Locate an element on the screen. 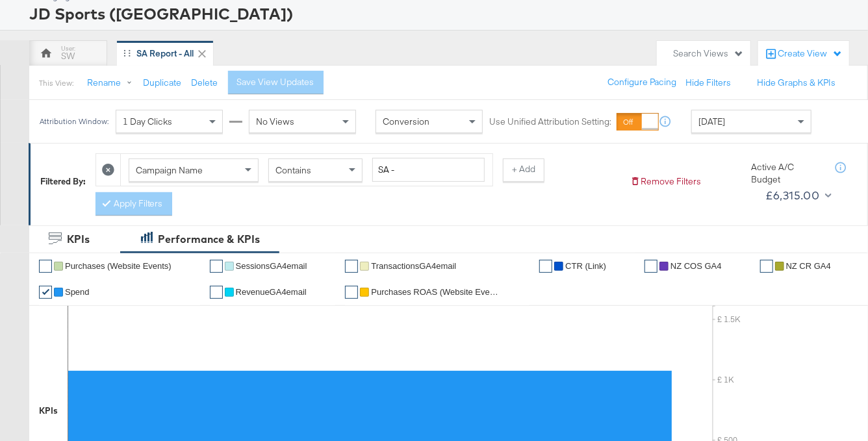 The width and height of the screenshot is (868, 441). div: £6,315.00 is located at coordinates (792, 195).